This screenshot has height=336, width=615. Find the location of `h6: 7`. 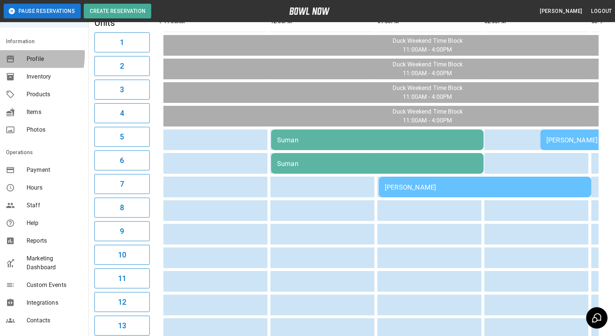

h6: 7 is located at coordinates (122, 184).